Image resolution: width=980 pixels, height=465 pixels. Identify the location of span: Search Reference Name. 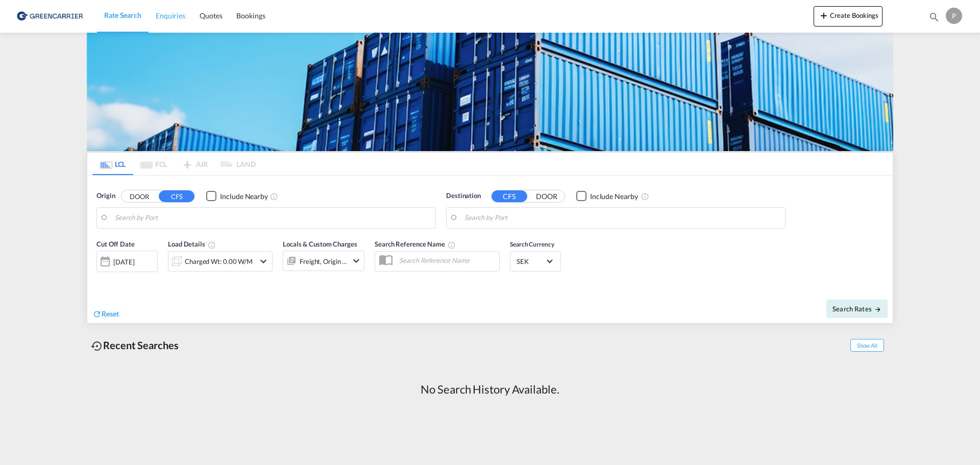
(415, 244).